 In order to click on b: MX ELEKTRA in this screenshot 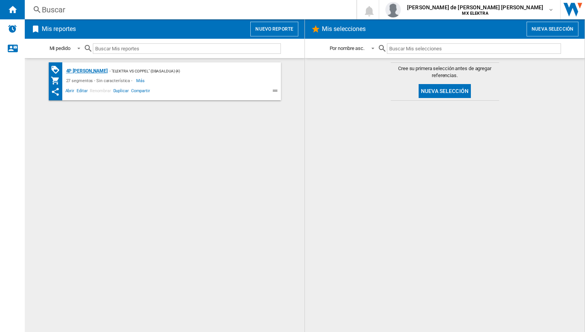, I will do `click(475, 13)`.